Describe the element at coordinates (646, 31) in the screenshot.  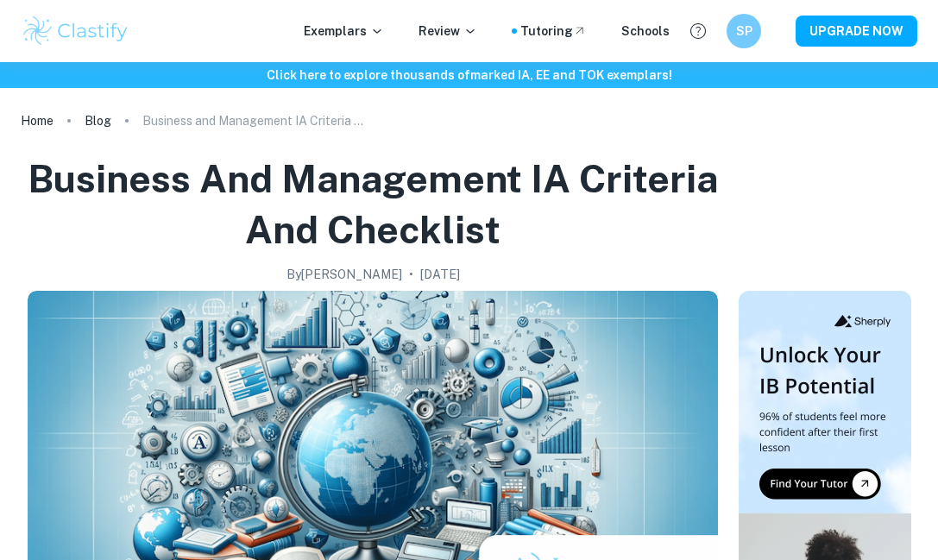
I see `div: Schools` at that location.